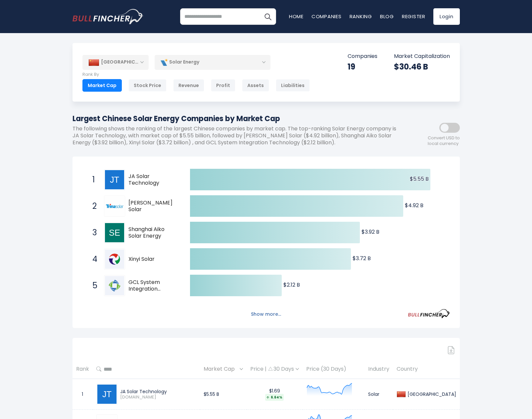 This screenshot has width=532, height=419. I want to click on text: $5.55 B, so click(419, 178).